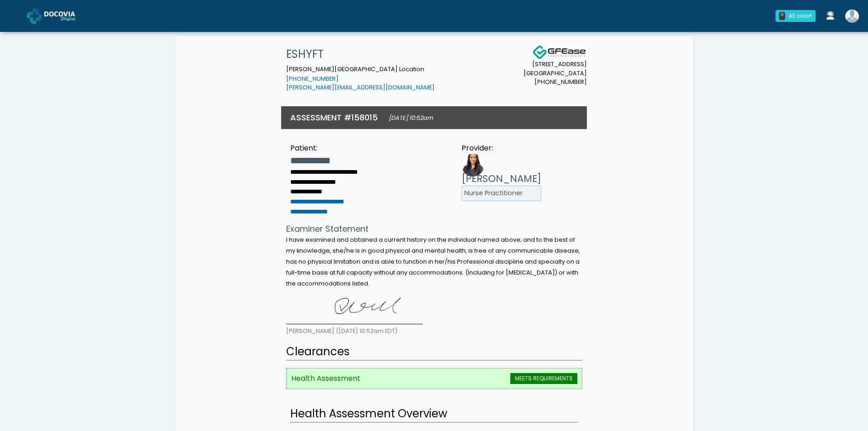 The width and height of the screenshot is (868, 431). I want to click on div: 0, so click(781, 16).